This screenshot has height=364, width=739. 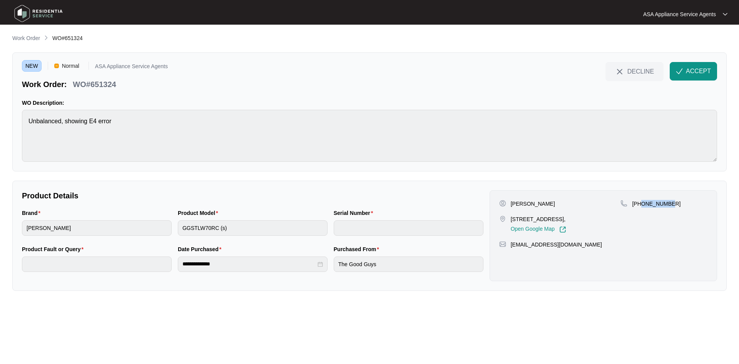 I want to click on input: Serial Number, so click(x=409, y=228).